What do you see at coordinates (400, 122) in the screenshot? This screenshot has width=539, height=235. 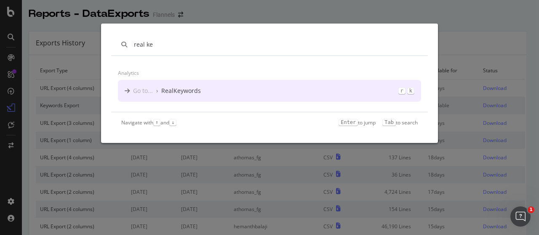 I see `div: to search` at bounding box center [400, 122].